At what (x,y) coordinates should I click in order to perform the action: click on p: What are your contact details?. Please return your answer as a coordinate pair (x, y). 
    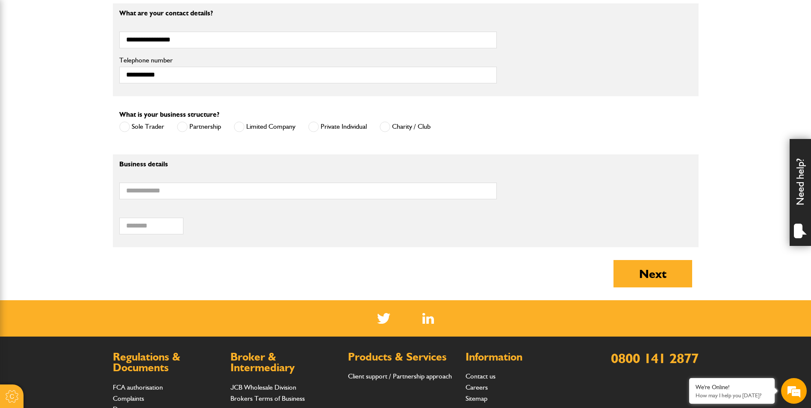
    Looking at the image, I should click on (308, 13).